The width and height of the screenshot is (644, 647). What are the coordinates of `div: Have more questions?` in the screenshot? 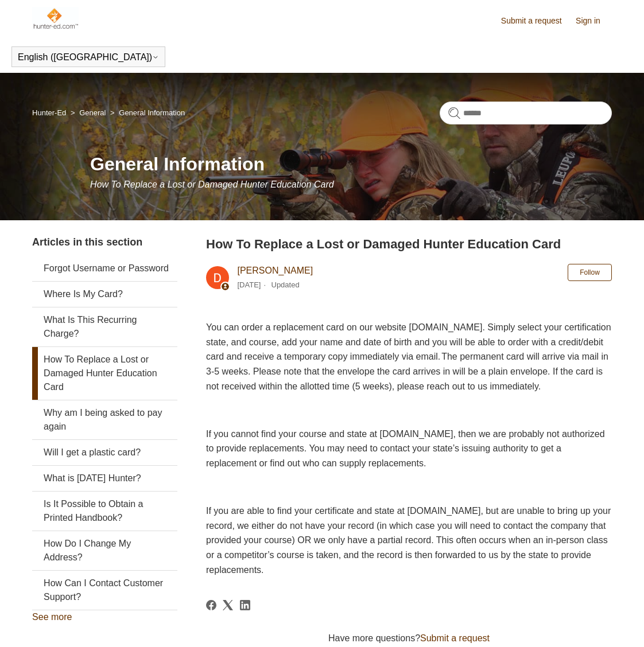 It's located at (409, 638).